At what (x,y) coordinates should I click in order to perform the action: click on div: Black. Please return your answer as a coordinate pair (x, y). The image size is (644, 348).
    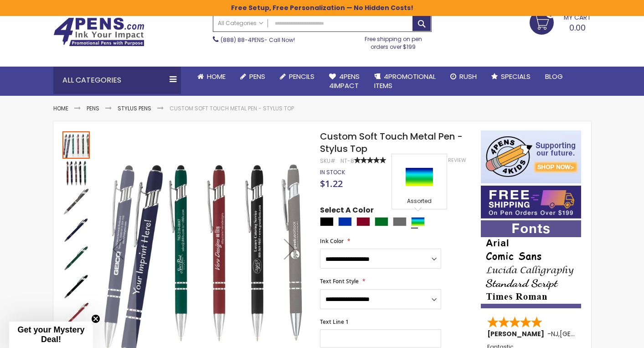
    Looking at the image, I should click on (326, 221).